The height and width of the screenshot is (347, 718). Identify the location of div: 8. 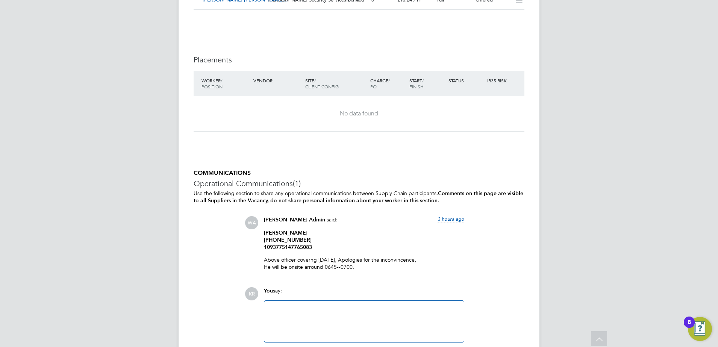
(689, 327).